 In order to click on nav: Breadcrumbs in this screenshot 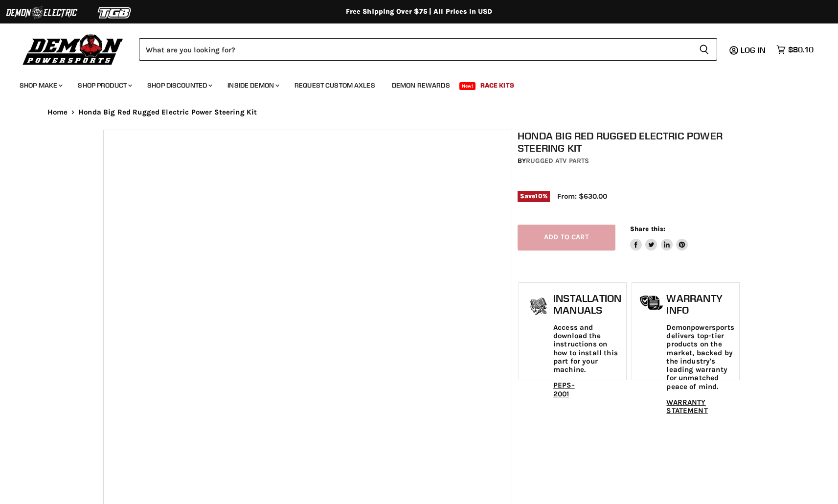, I will do `click(420, 112)`.